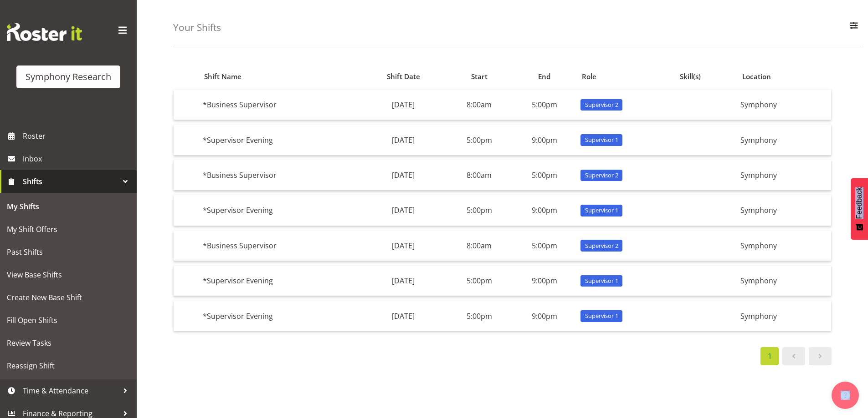 This screenshot has width=868, height=418. What do you see at coordinates (77, 136) in the screenshot?
I see `span: Roster` at bounding box center [77, 136].